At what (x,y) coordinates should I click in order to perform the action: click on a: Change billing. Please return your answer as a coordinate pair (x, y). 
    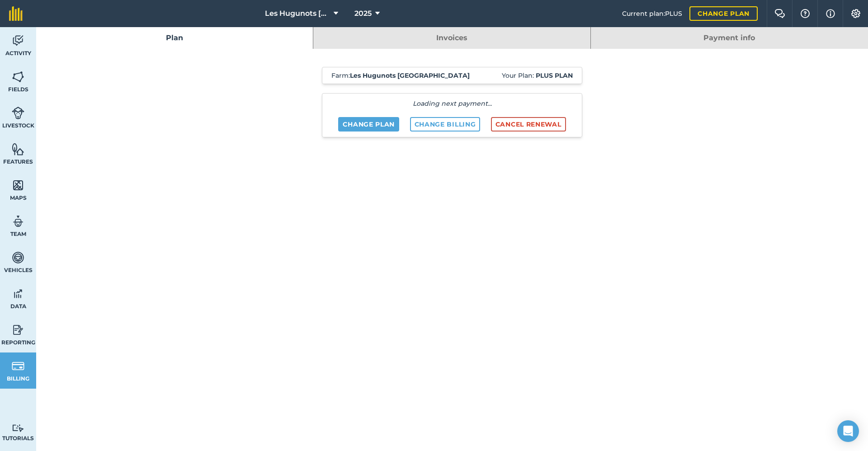
    Looking at the image, I should click on (445, 124).